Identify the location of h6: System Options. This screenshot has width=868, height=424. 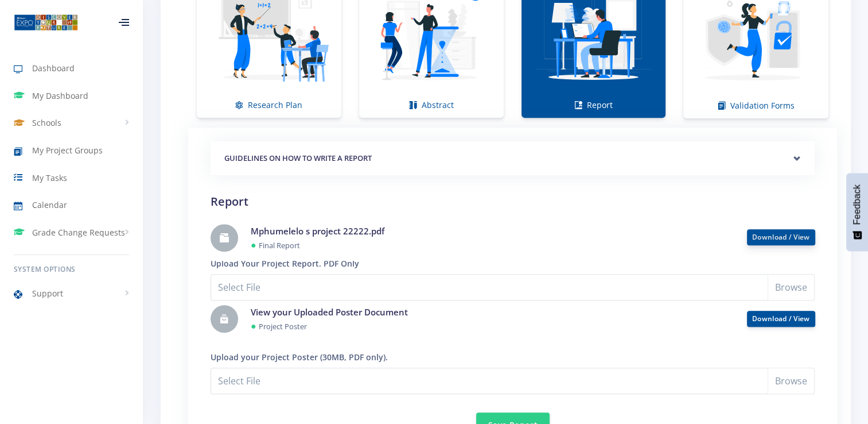
(71, 269).